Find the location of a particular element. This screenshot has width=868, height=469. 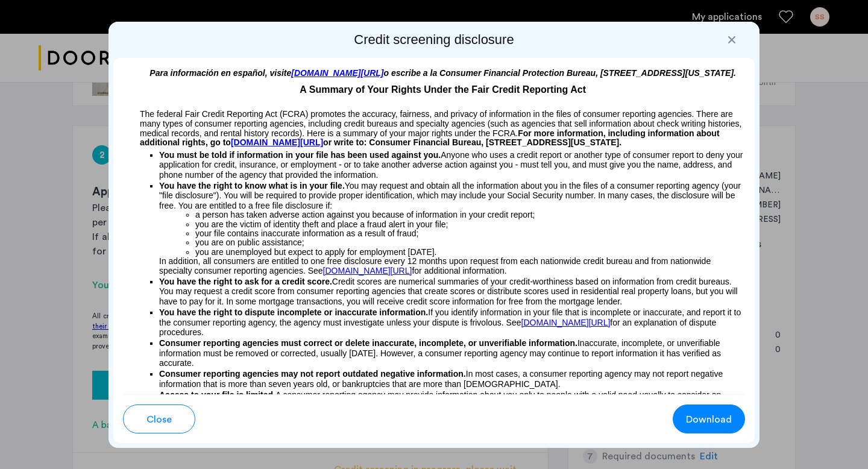

span: Para información en español, visite is located at coordinates (220, 73).